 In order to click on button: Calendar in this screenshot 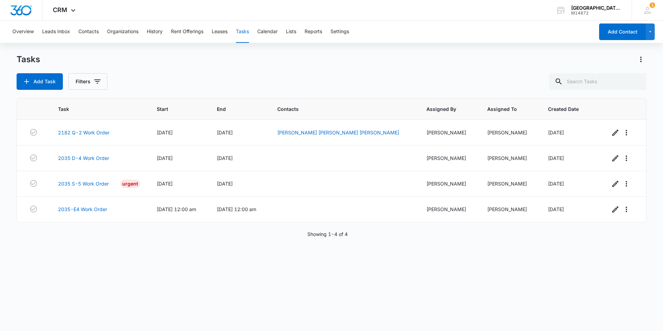, I will do `click(267, 32)`.